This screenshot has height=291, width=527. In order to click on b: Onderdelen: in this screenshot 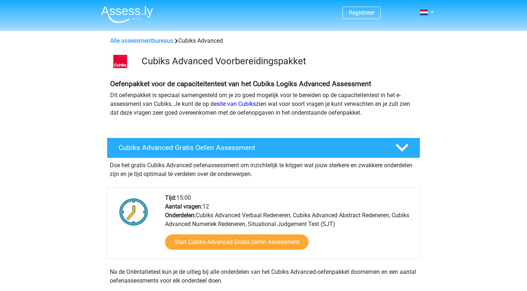, I will do `click(180, 215)`.